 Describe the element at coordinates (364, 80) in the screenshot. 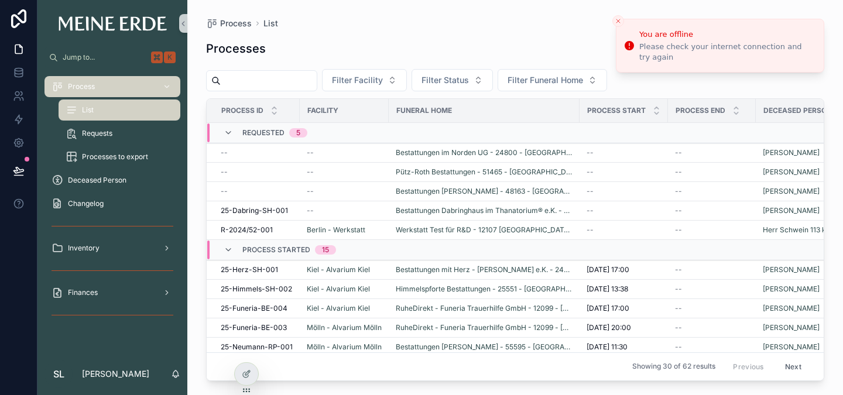

I see `button: Select Button` at that location.